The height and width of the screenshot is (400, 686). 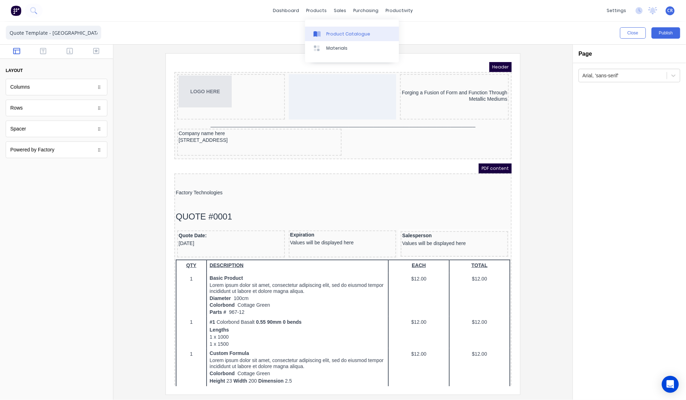 I want to click on input: Enter template name here, so click(x=54, y=33).